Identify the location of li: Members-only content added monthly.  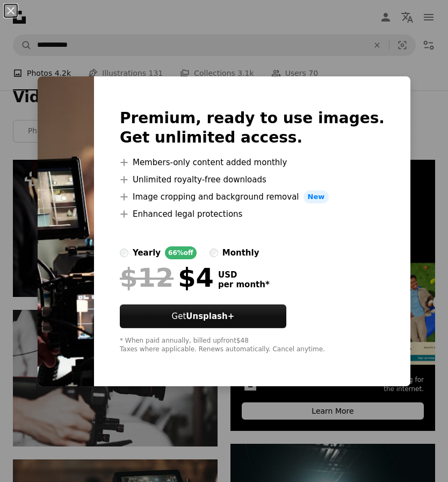
(252, 162).